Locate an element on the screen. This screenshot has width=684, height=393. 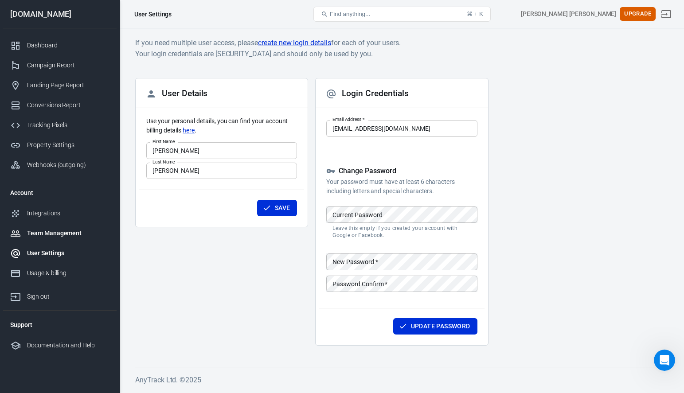
li: Support is located at coordinates (60, 325).